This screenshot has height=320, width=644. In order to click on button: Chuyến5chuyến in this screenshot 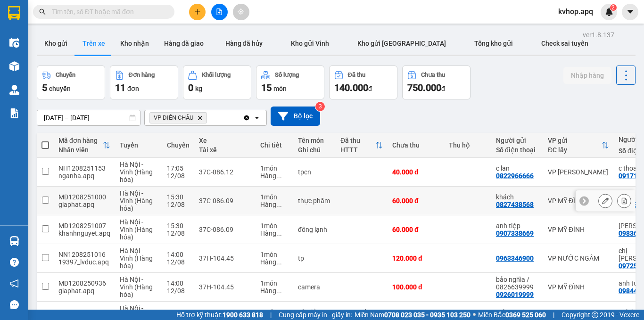, I will do `click(71, 83)`.